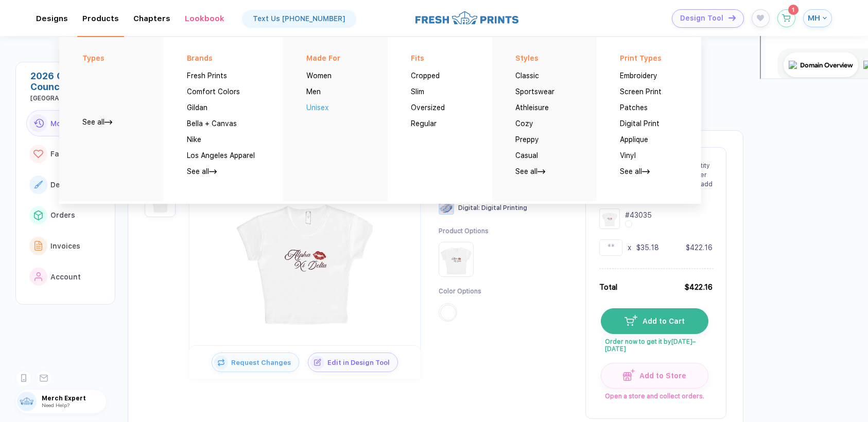  Describe the element at coordinates (66, 277) in the screenshot. I see `button: link to iconAccount` at that location.